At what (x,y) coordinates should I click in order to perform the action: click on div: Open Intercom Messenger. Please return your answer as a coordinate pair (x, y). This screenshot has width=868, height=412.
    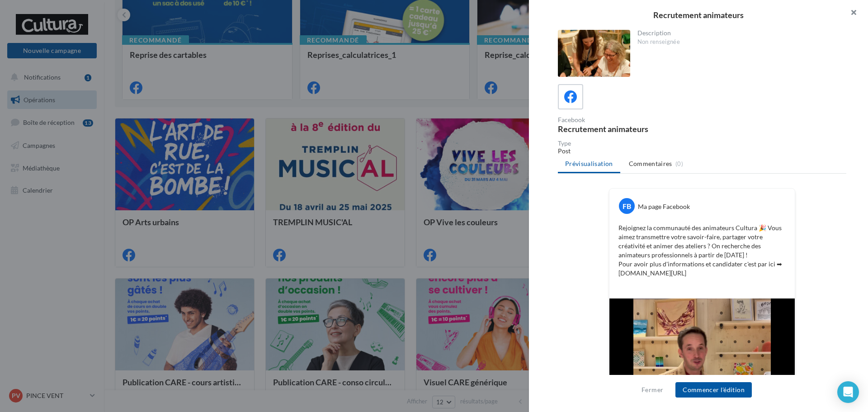
    Looking at the image, I should click on (848, 392).